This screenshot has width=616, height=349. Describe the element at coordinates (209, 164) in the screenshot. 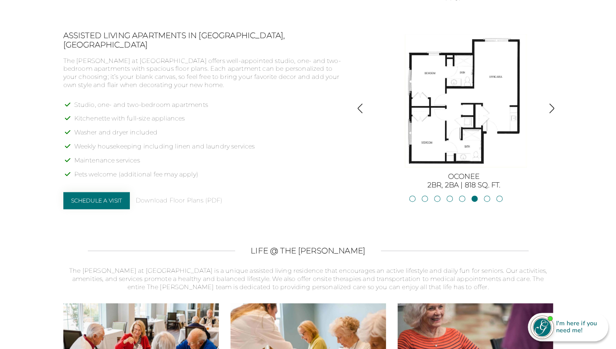

I see `li: Maintenance services` at that location.